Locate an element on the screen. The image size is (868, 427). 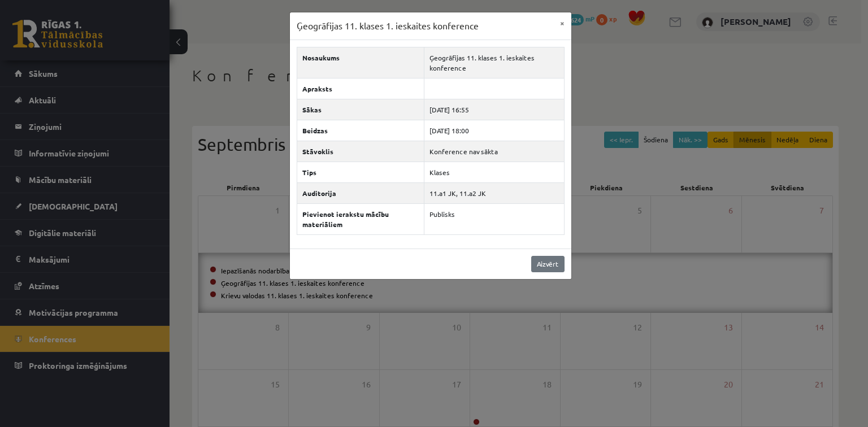
td: 11.a1 JK, 11.a2 JK is located at coordinates (495, 193).